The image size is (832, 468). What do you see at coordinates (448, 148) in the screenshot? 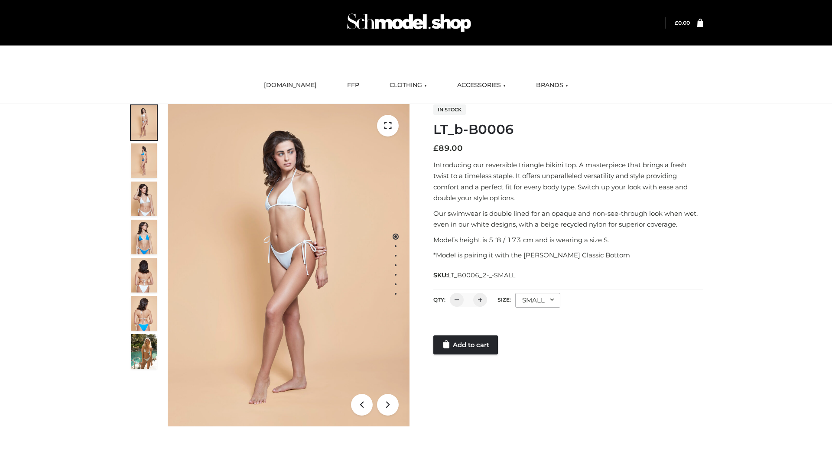
I see `bdi: 89.00` at bounding box center [448, 148].